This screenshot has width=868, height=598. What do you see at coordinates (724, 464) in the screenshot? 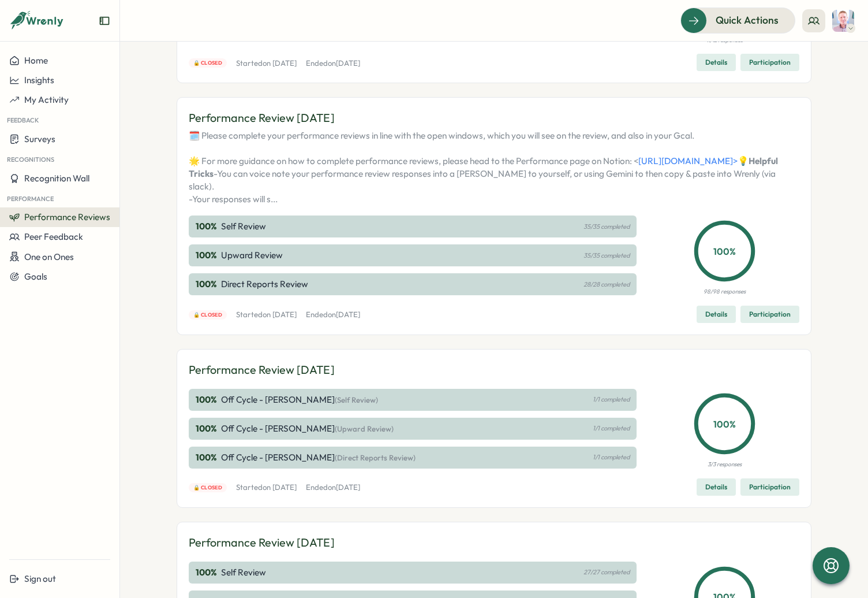
I see `p: 3/3 responses` at bounding box center [724, 464].